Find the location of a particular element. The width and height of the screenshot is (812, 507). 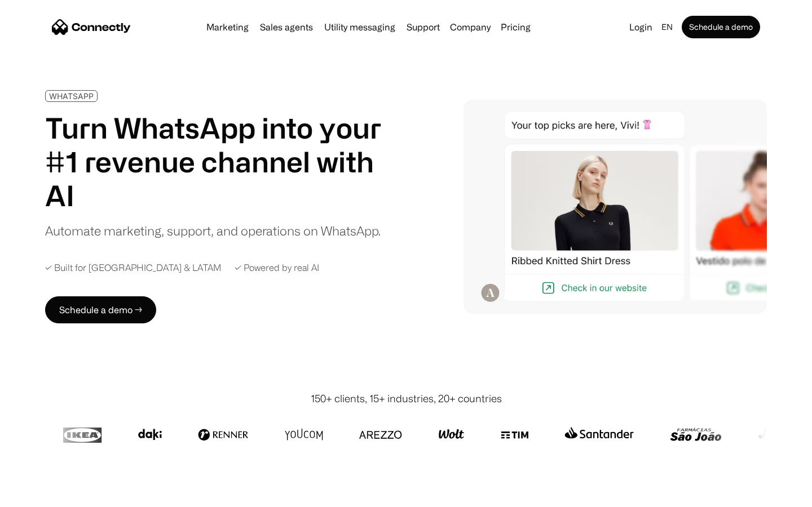

ul: Language list is located at coordinates (45, 495).